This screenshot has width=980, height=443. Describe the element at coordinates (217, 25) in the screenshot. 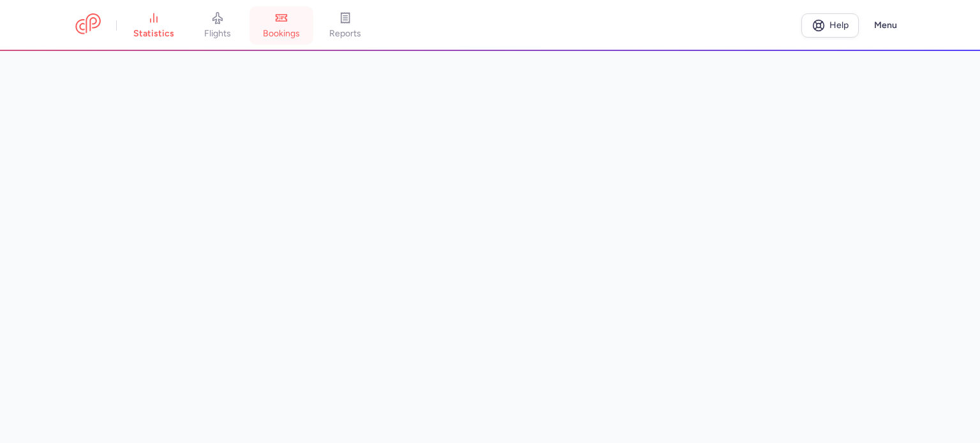

I see `a: flights` at that location.